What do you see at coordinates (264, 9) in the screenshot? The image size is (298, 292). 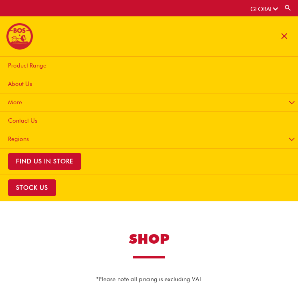 I see `a: GLOBAL` at bounding box center [264, 9].